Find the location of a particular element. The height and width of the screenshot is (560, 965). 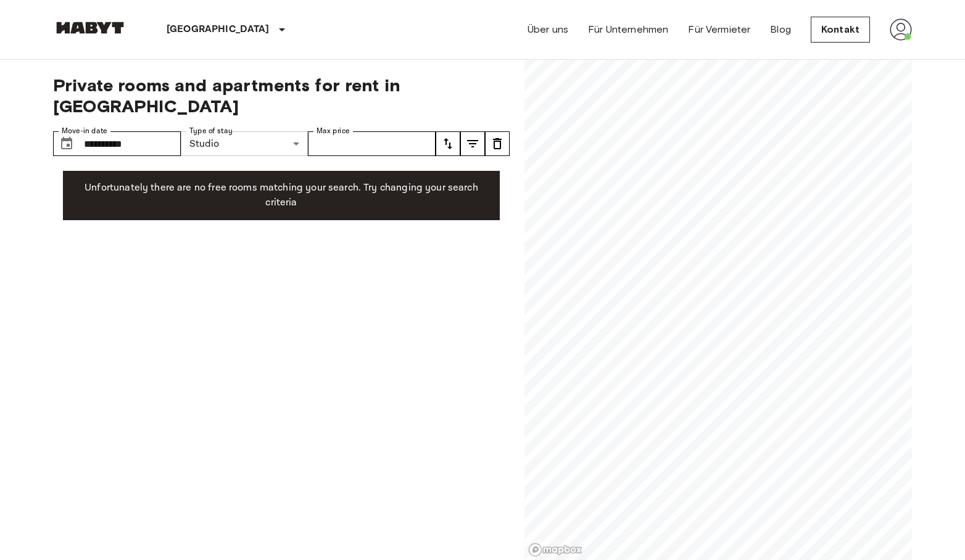

div: Studio is located at coordinates (244, 144).